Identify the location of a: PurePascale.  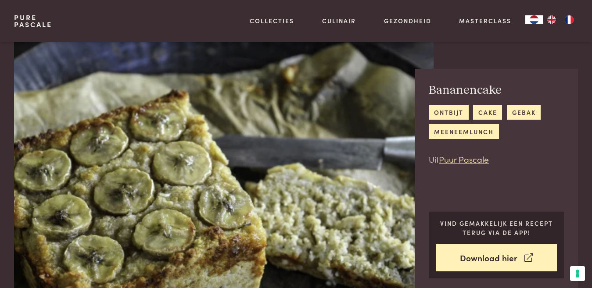
(33, 21).